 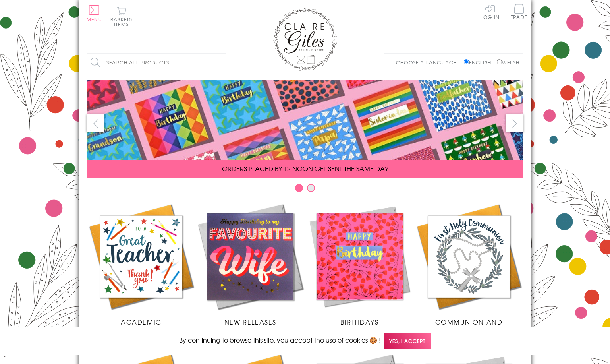 What do you see at coordinates (123, 22) in the screenshot?
I see `span: 0 items` at bounding box center [123, 22].